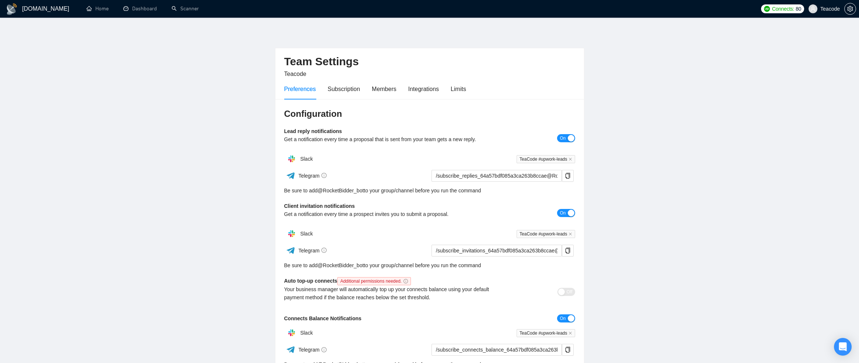  Describe the element at coordinates (323, 318) in the screenshot. I see `b: Connects Balance Notifications` at that location.